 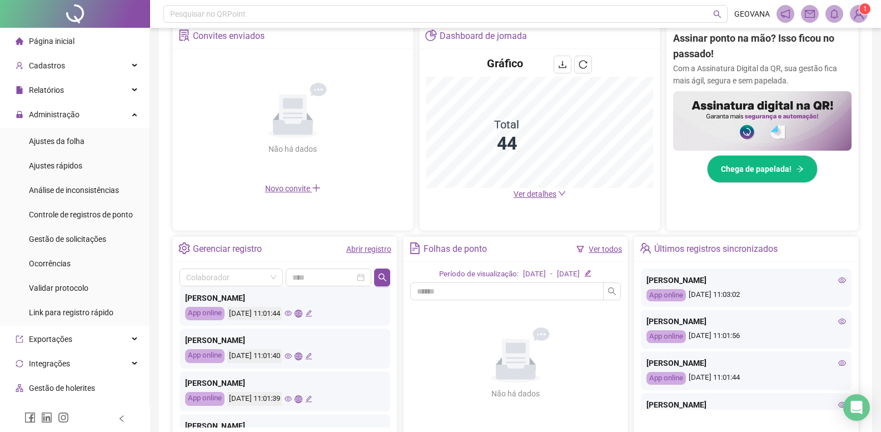 I want to click on a: Ver todos, so click(x=605, y=249).